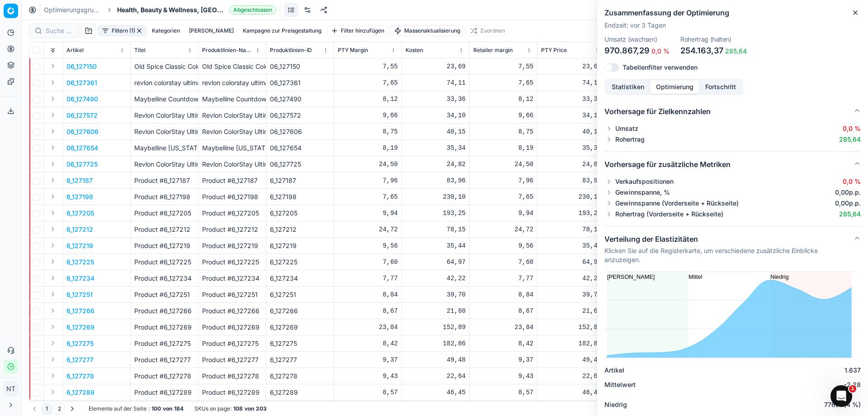 The width and height of the screenshot is (868, 416). What do you see at coordinates (83, 99) in the screenshot?
I see `p: 06_127490` at bounding box center [83, 99].